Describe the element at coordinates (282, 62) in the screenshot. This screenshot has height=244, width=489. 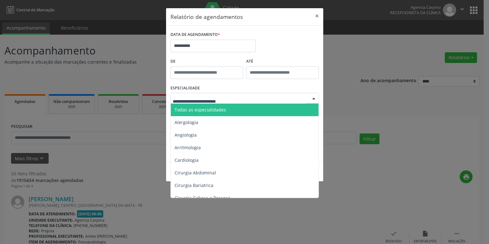
I see `label: ATÉ` at that location.